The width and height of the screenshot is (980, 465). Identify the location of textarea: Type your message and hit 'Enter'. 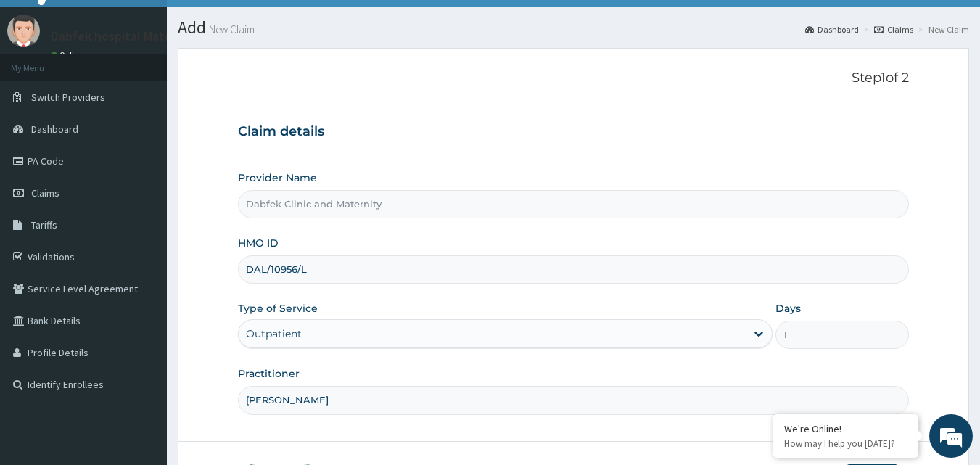
(141, 336).